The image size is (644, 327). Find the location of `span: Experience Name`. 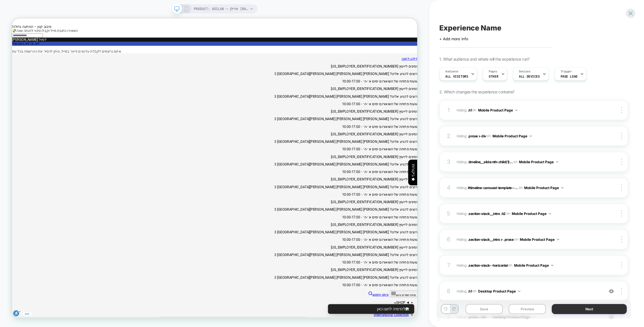

span: Experience Name is located at coordinates (470, 28).